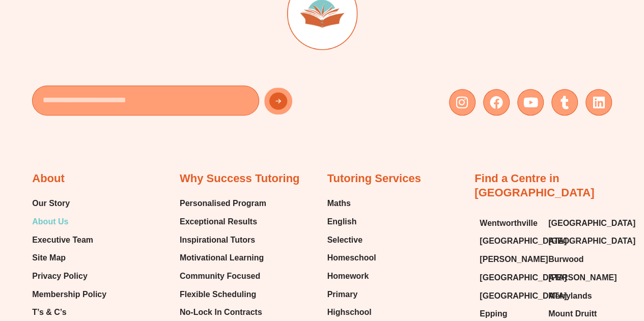 This screenshot has width=644, height=321. I want to click on a: Site Map, so click(70, 258).